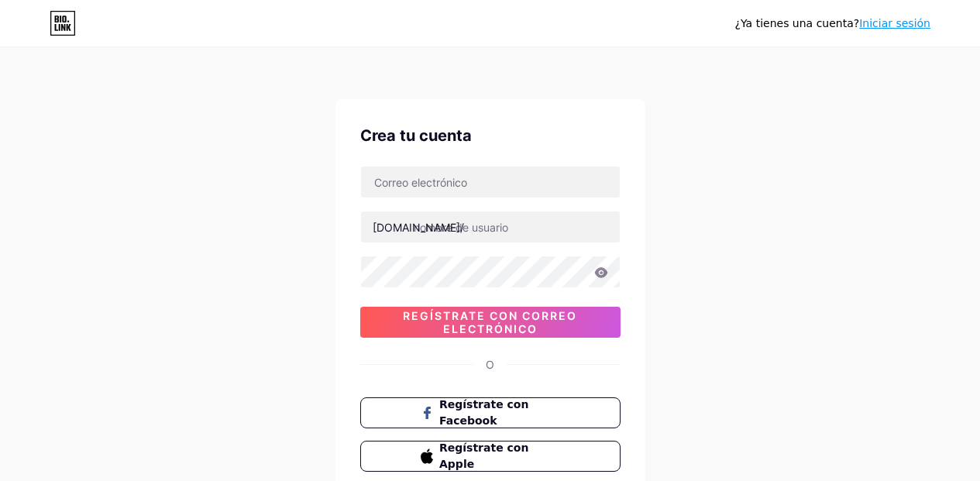 The image size is (980, 481). I want to click on button: Regístrate con correo electrónico, so click(490, 323).